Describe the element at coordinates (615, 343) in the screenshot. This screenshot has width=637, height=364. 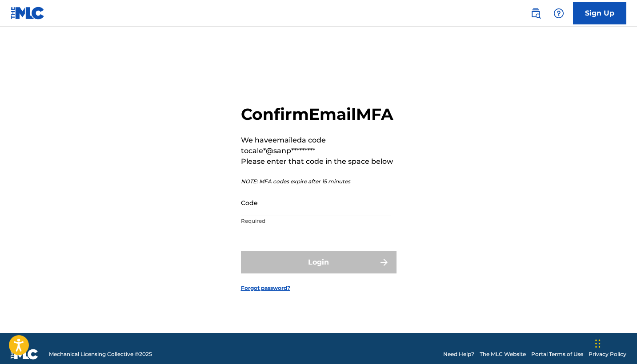
I see `div: Chat Widget` at that location.